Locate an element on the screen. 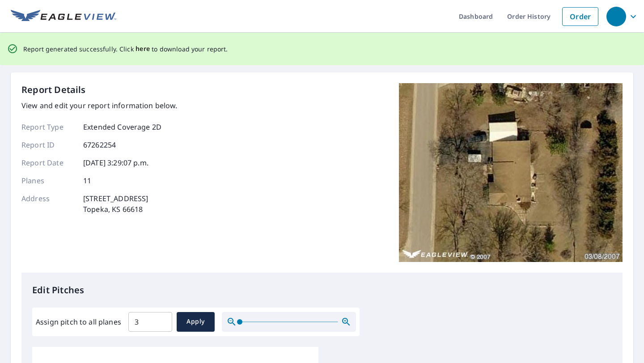  img: Top image is located at coordinates (511, 172).